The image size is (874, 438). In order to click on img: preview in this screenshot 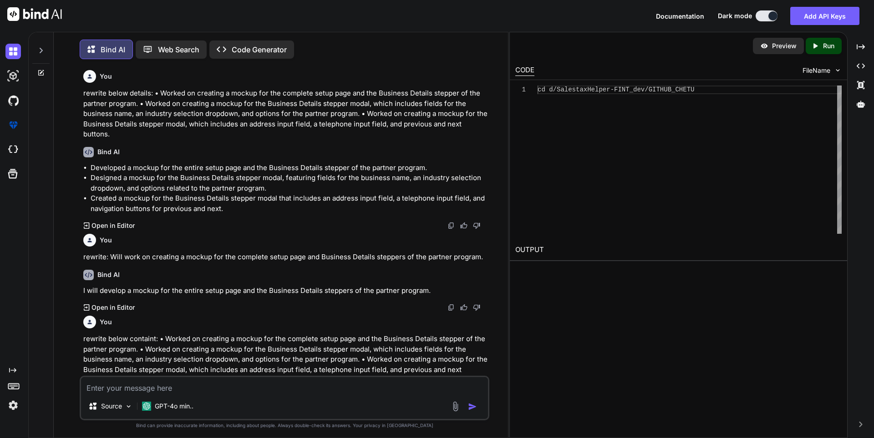, I will do `click(764, 46)`.